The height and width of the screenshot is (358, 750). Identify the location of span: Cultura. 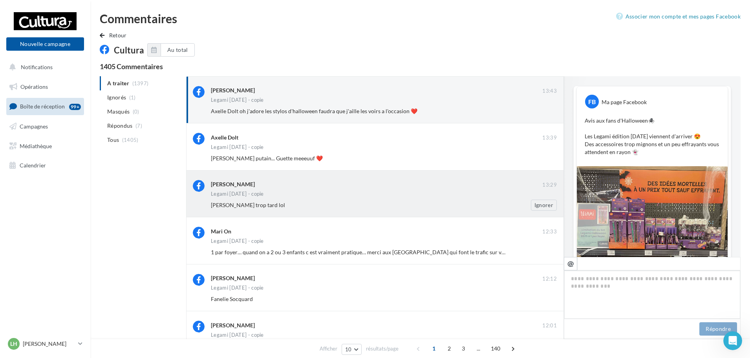
(129, 49).